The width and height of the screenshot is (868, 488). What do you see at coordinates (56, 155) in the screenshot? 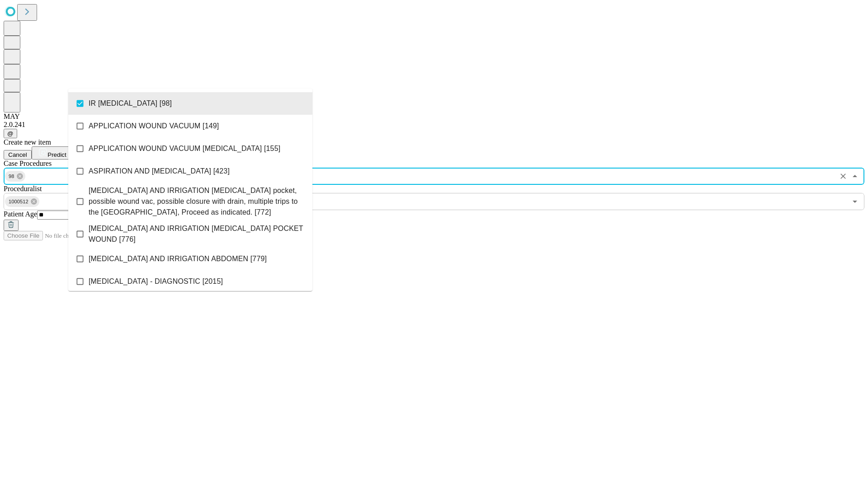
I see `span: Predict` at bounding box center [56, 155].